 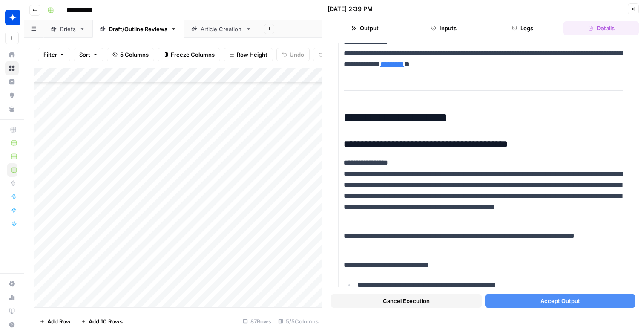 What do you see at coordinates (54, 55) in the screenshot?
I see `button: Filter` at bounding box center [54, 55].